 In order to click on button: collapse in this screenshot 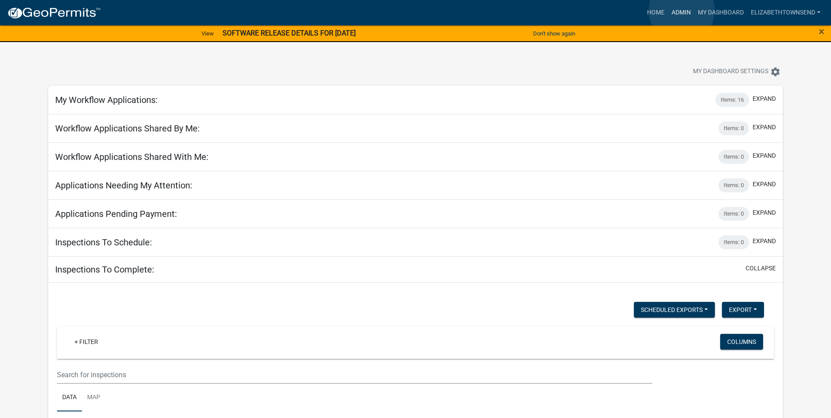, I will do `click(760, 268)`.